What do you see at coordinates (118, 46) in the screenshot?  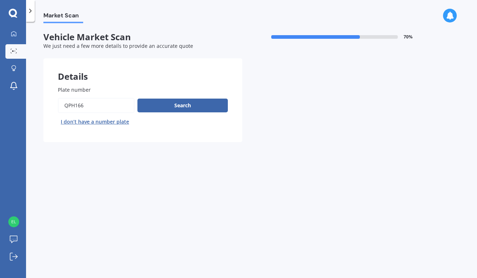 I see `span: We just need a few more details to provide an accurate quote` at bounding box center [118, 46].